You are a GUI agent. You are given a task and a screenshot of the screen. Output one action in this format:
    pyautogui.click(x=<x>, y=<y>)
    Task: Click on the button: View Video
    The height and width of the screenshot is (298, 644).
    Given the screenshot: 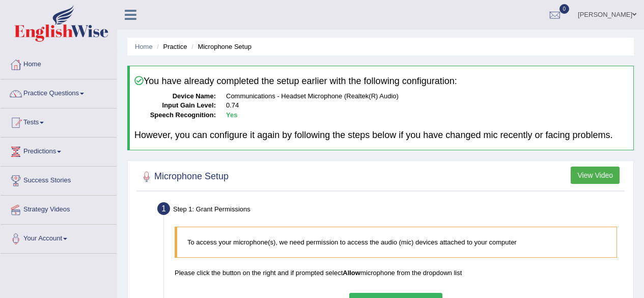 What is the action you would take?
    pyautogui.click(x=595, y=175)
    